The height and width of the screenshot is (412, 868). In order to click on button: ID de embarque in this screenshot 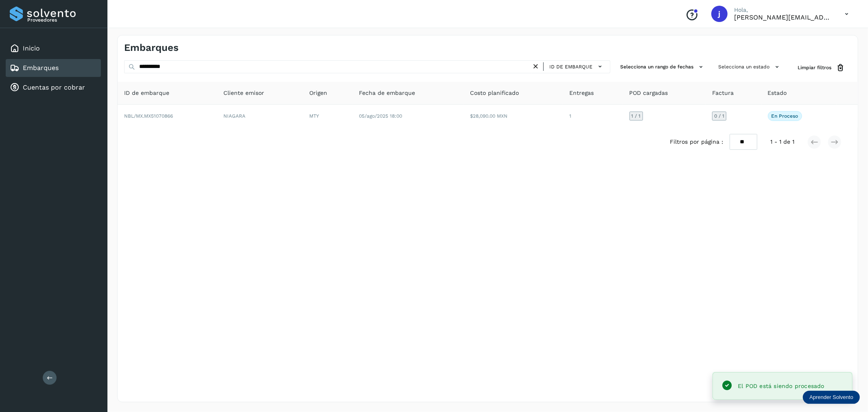, I will do `click(577, 66)`.